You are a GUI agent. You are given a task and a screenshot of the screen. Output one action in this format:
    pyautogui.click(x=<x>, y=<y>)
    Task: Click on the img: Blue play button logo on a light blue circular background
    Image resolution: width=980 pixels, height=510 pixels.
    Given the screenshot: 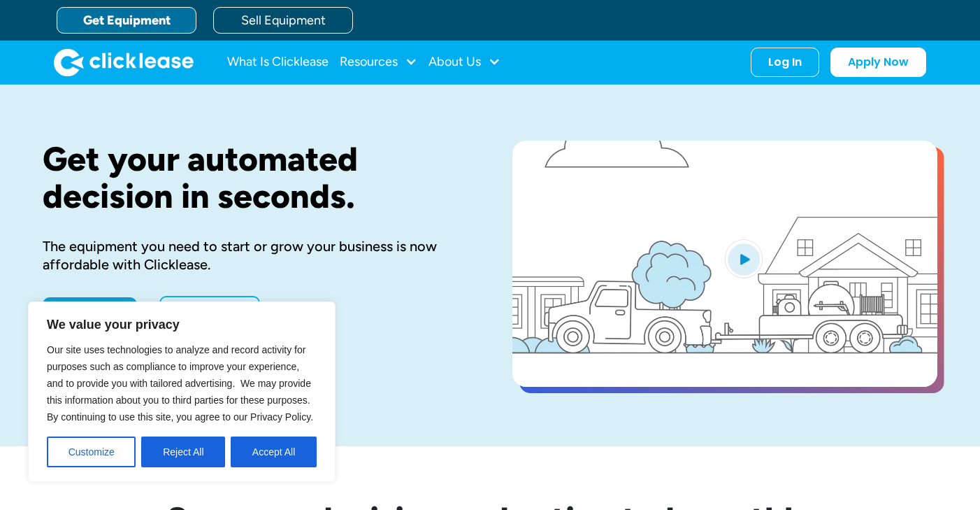 What is the action you would take?
    pyautogui.click(x=743, y=258)
    